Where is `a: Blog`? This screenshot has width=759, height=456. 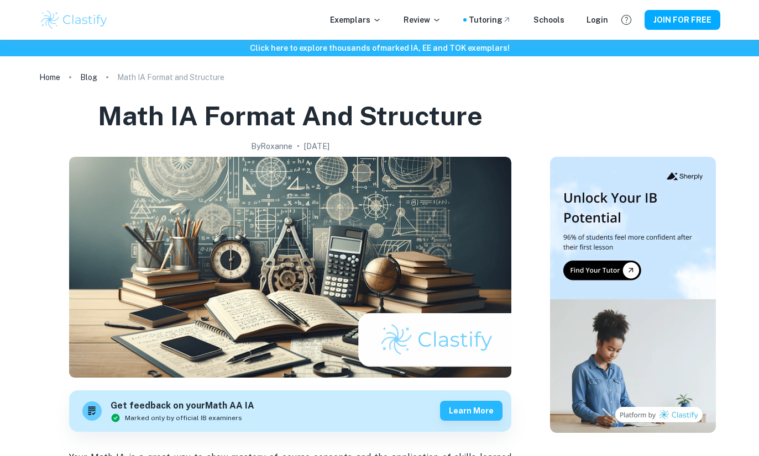
a: Blog is located at coordinates (88, 77).